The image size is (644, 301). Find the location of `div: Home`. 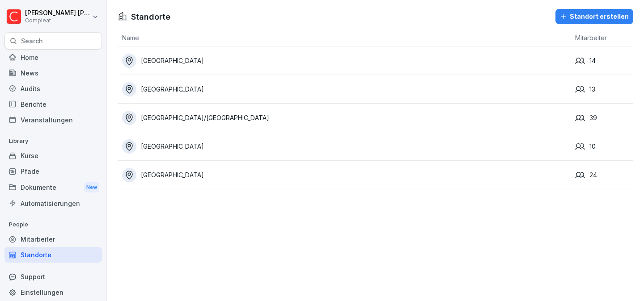

div: Home is located at coordinates (53, 57).